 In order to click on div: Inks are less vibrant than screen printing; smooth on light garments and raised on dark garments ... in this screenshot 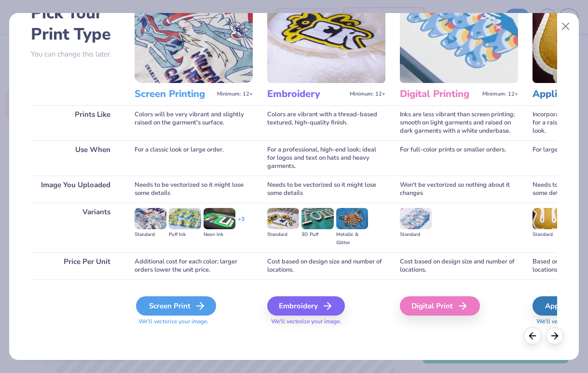, I will do `click(459, 123)`.